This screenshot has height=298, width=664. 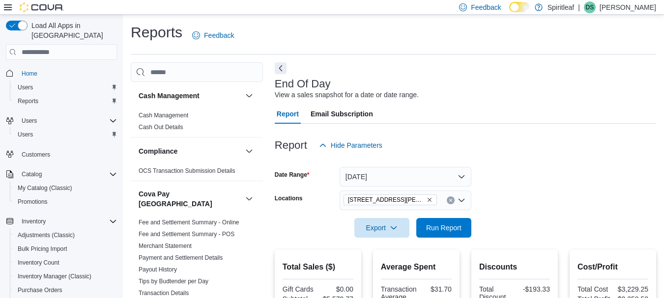 I want to click on a: Adjustments (Classic), so click(x=46, y=236).